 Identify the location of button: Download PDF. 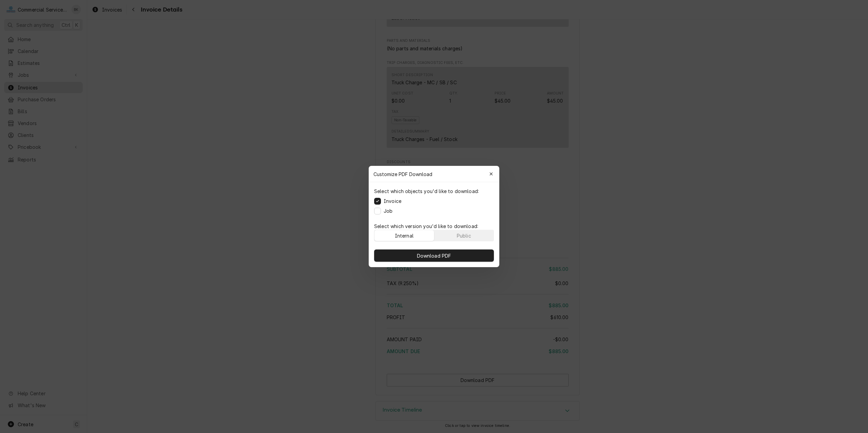
(434, 256).